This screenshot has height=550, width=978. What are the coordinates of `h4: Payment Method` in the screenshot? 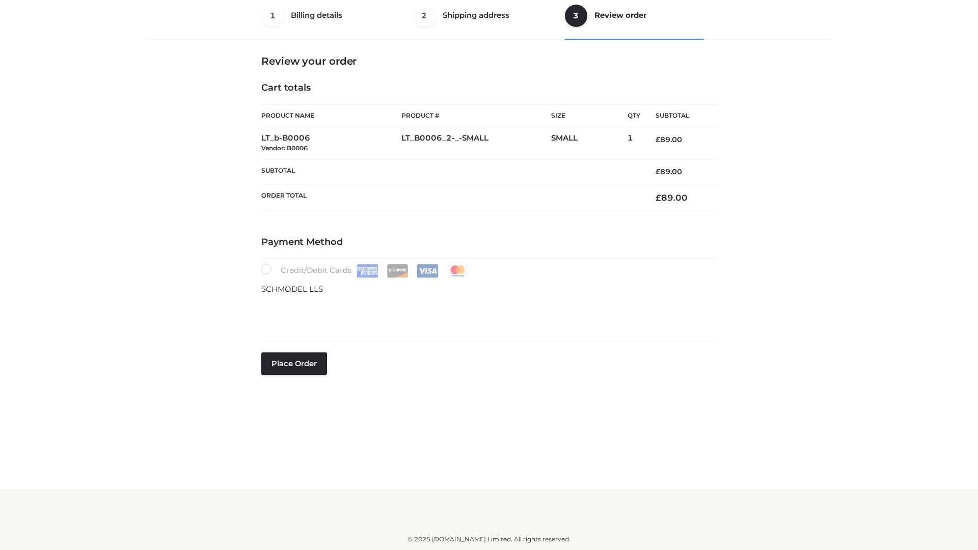 It's located at (489, 242).